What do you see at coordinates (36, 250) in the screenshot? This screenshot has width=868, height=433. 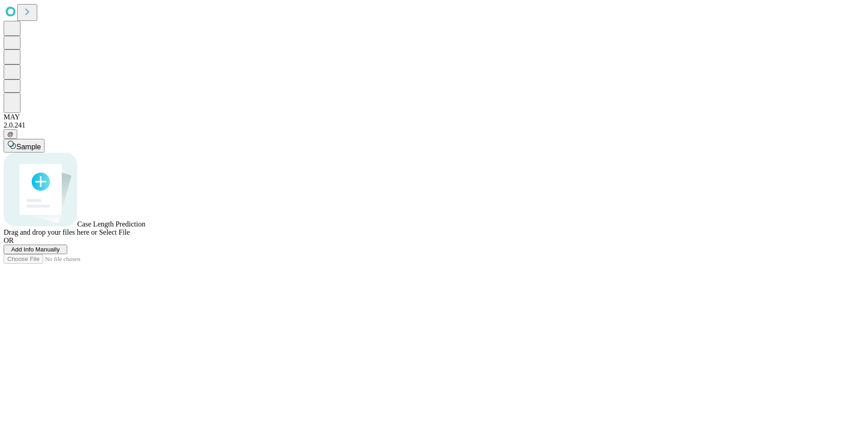 I see `button: Add Info Manually` at bounding box center [36, 250].